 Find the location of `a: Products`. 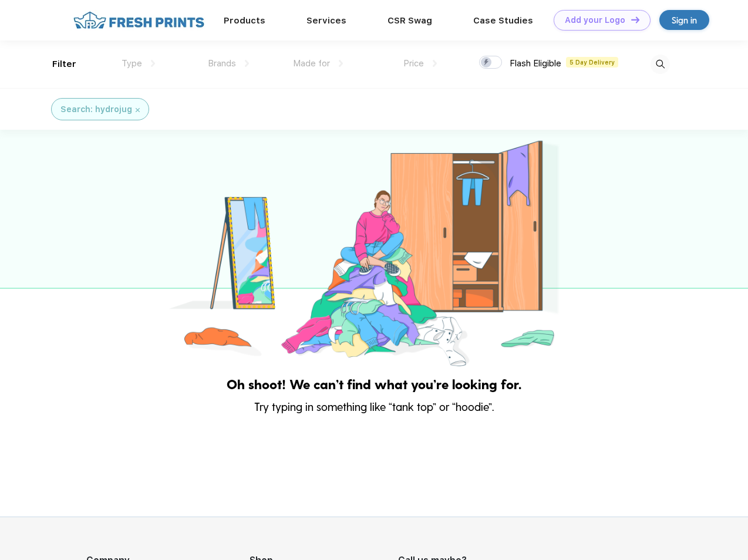

a: Products is located at coordinates (244, 20).